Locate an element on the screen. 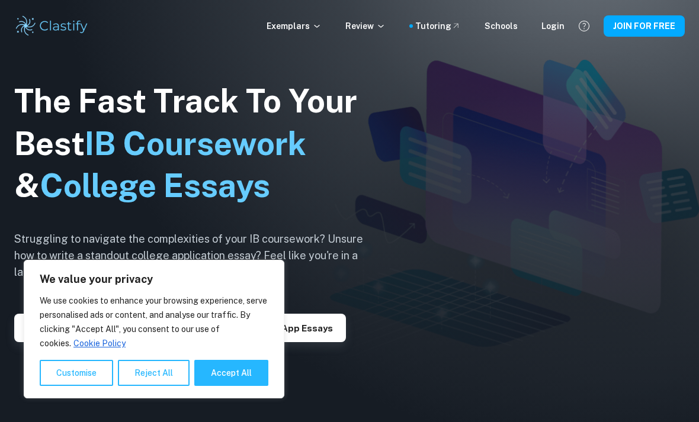 The image size is (699, 422). a: Tutoring is located at coordinates (438, 26).